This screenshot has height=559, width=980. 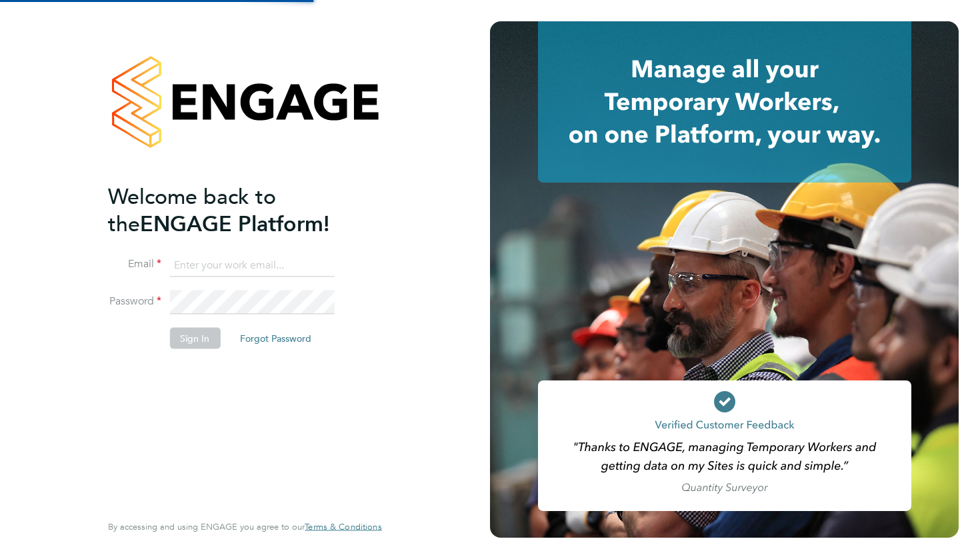 I want to click on label: Password, so click(x=135, y=301).